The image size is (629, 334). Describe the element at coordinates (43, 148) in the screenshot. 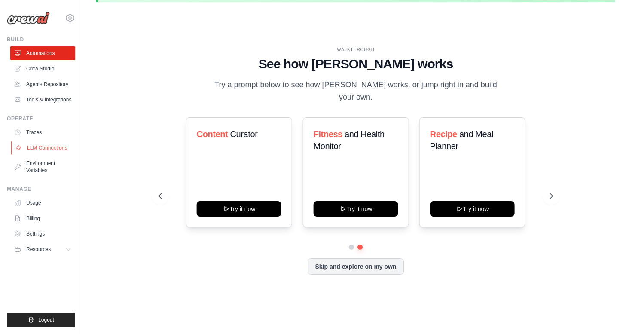

I see `a: LLM Connections` at that location.